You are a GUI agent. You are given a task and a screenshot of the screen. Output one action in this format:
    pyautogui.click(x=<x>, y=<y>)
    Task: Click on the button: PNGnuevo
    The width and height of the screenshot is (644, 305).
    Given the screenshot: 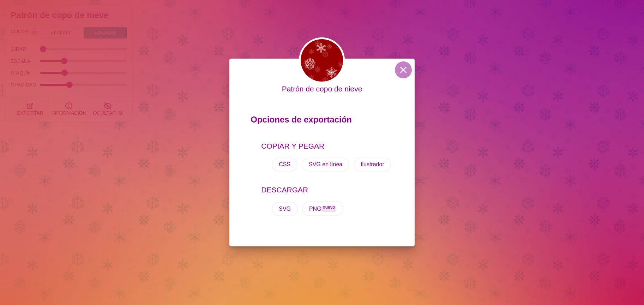 What is the action you would take?
    pyautogui.click(x=323, y=208)
    